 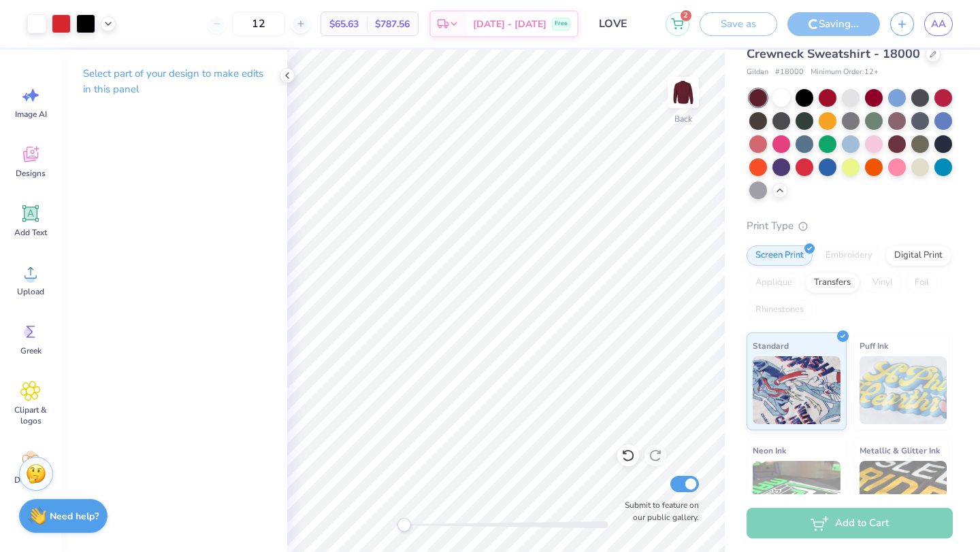 I want to click on span: 2, so click(x=686, y=15).